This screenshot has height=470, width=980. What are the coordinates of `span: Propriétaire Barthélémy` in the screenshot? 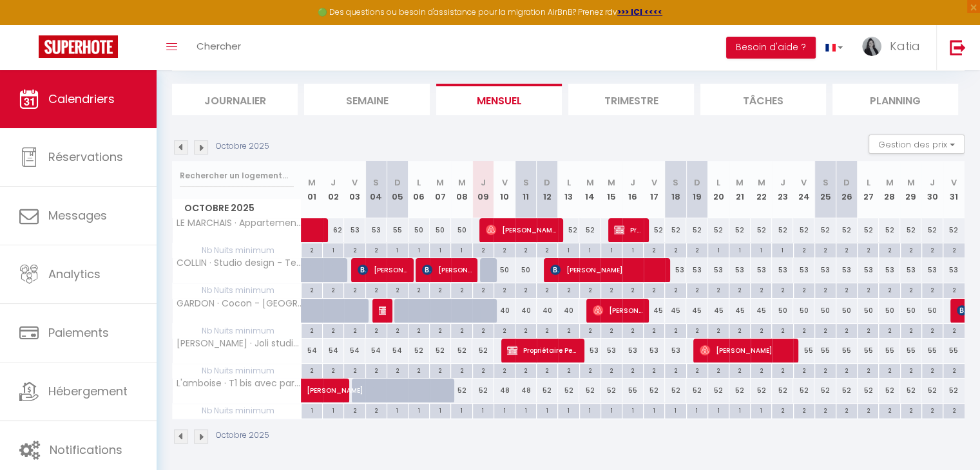 It's located at (628, 230).